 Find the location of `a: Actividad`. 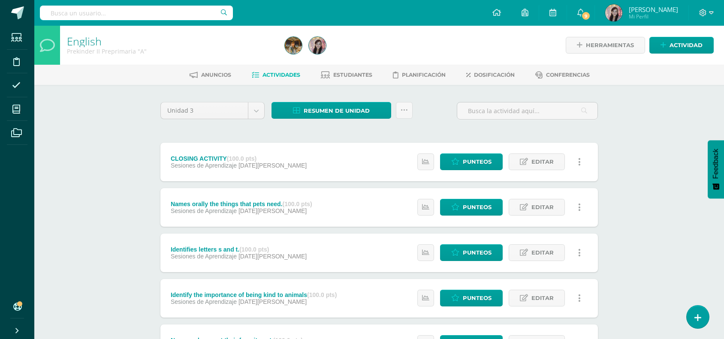

a: Actividad is located at coordinates (681, 45).